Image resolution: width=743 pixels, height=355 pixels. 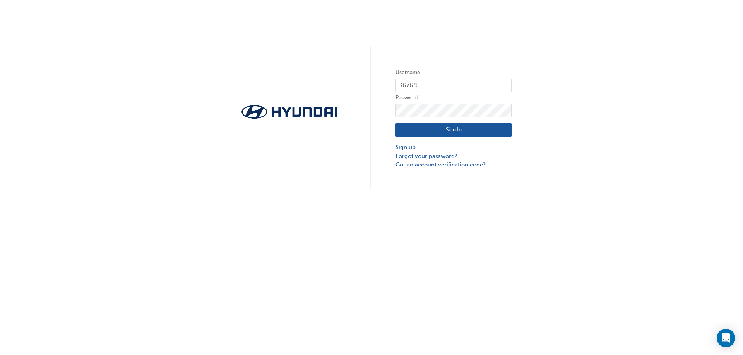 What do you see at coordinates (453, 130) in the screenshot?
I see `button: Sign In` at bounding box center [453, 130].